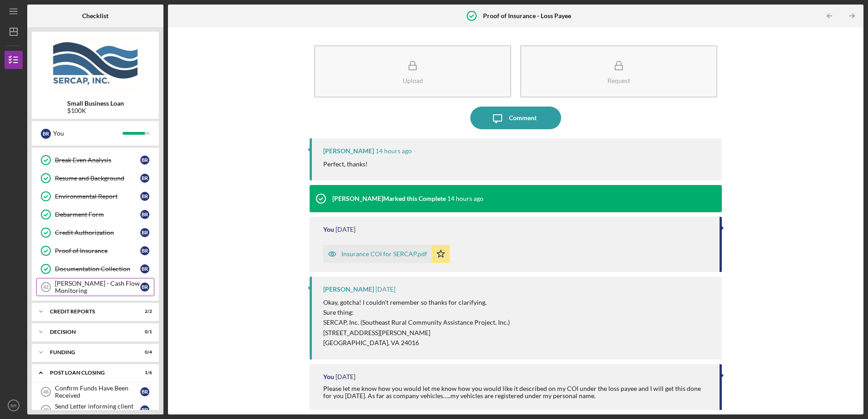 The image size is (868, 419). Describe the element at coordinates (416, 303) in the screenshot. I see `p: Okay, gotcha! I couldn't remember so thanks for clarifying.` at that location.